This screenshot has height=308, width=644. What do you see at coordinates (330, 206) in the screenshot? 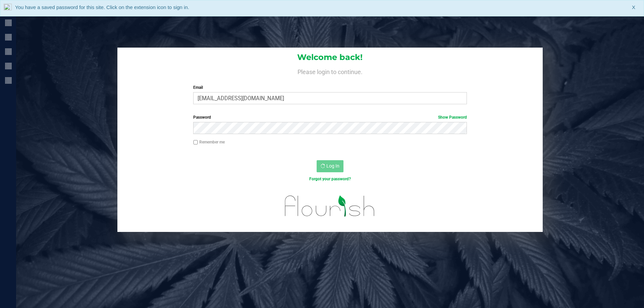
I see `img: flourish_logo.svg` at bounding box center [330, 206].